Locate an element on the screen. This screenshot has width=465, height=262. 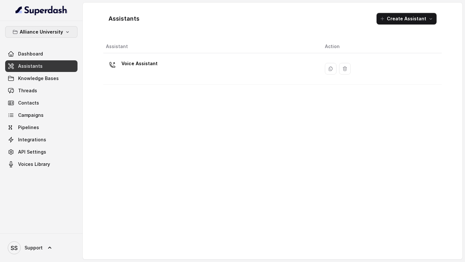
a: Campaigns is located at coordinates (41, 115).